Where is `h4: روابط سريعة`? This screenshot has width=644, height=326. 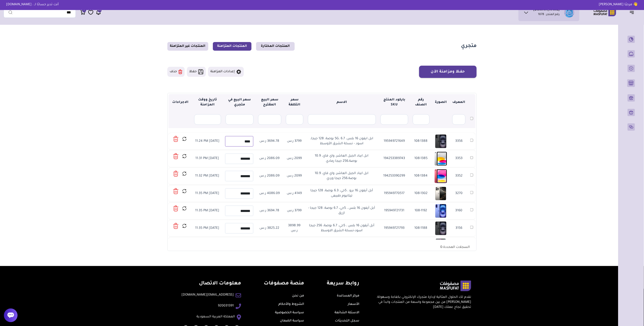
h4: روابط سريعة is located at coordinates (343, 284).